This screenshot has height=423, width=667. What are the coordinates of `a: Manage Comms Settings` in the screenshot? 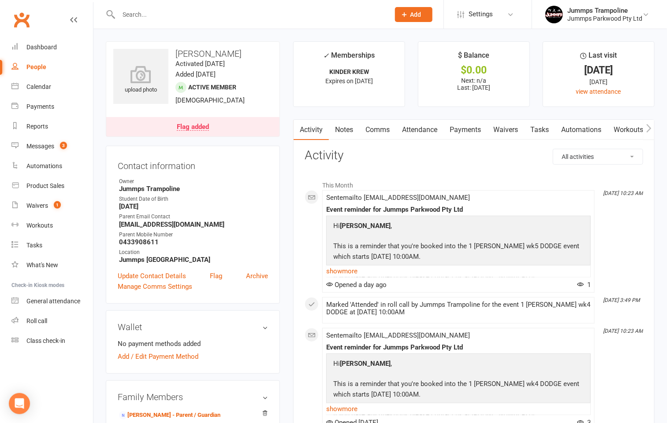 It's located at (155, 287).